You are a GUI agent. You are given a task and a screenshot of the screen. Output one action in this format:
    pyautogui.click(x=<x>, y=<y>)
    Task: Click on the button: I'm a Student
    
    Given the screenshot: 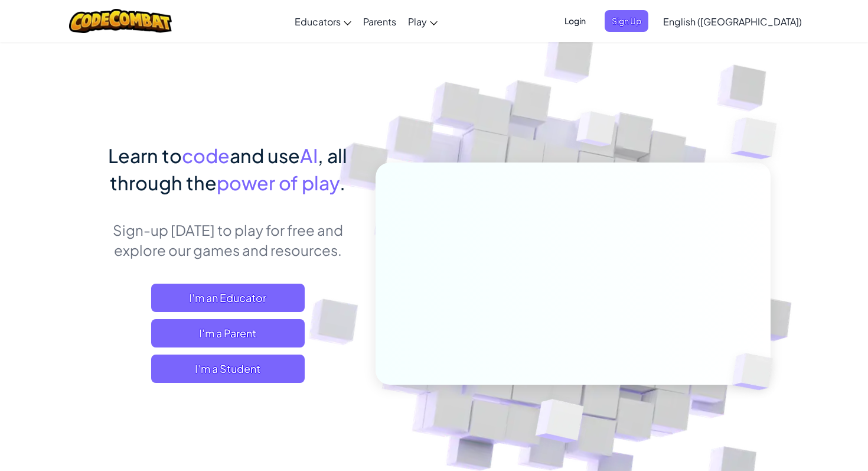 What is the action you would take?
    pyautogui.click(x=228, y=368)
    